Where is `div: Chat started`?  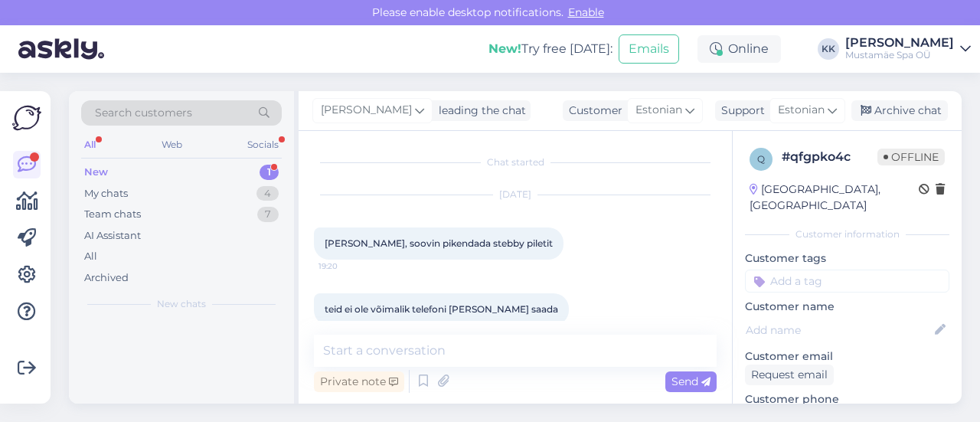 div: Chat started is located at coordinates (516, 163).